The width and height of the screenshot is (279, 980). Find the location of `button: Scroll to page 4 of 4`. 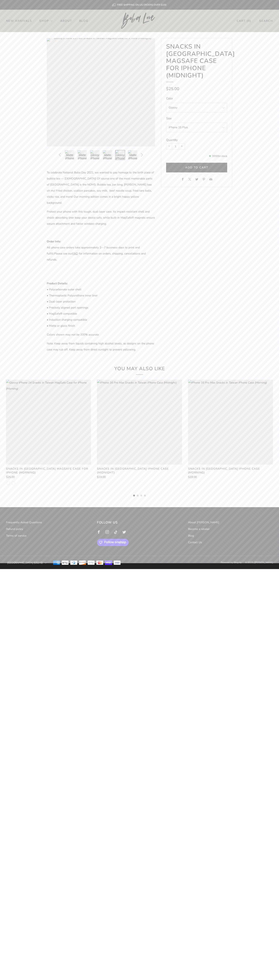

button: Scroll to page 4 of 4 is located at coordinates (145, 496).